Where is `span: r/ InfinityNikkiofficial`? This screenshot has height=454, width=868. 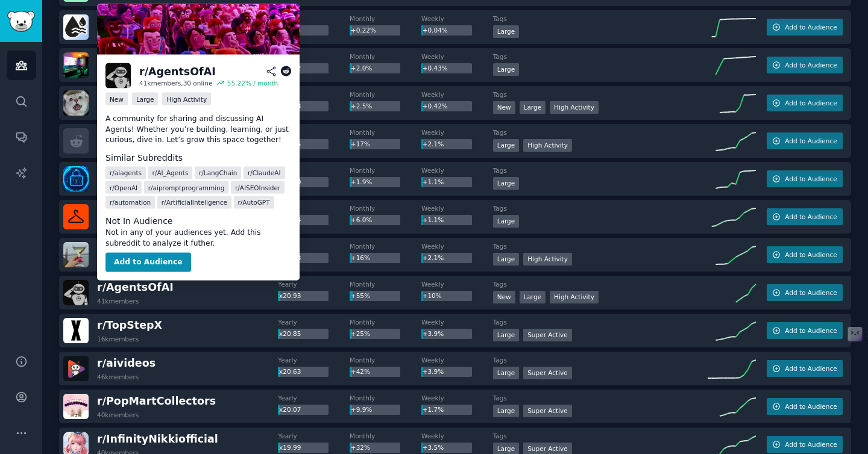
span: r/ InfinityNikkiofficial is located at coordinates (157, 439).